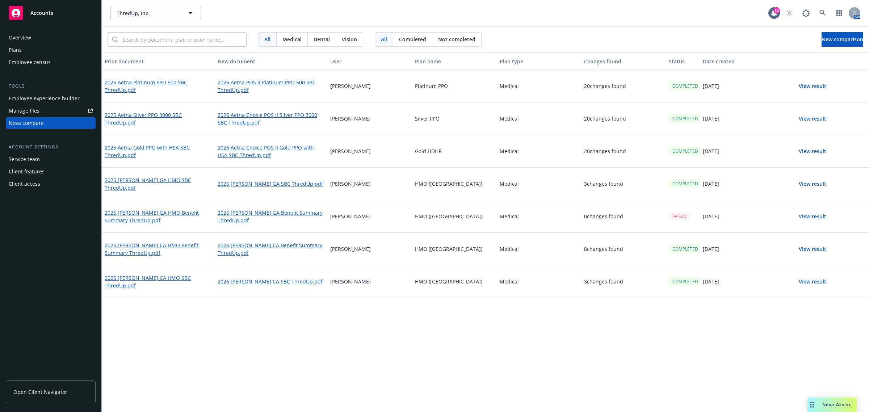 The height and width of the screenshot is (412, 869). I want to click on div: Client features, so click(26, 172).